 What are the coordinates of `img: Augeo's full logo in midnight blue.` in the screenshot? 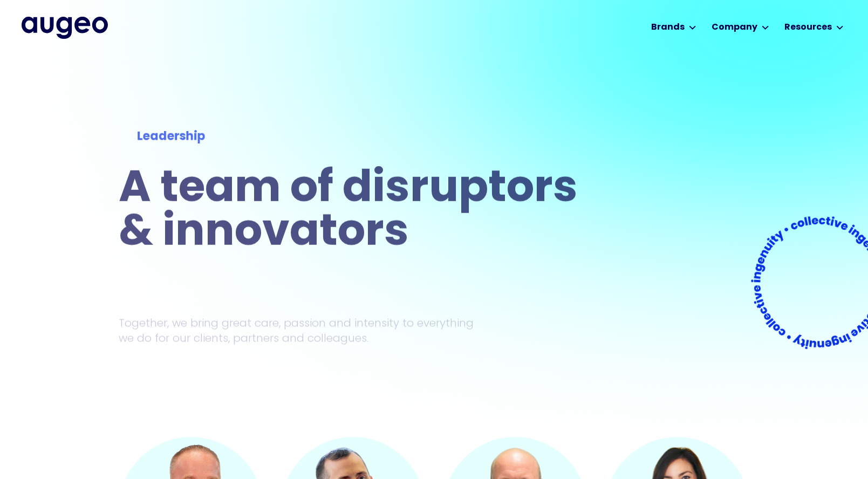 It's located at (65, 27).